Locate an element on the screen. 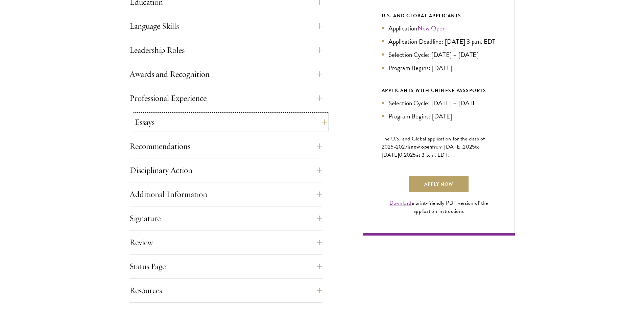  span: is is located at coordinates (409, 147).